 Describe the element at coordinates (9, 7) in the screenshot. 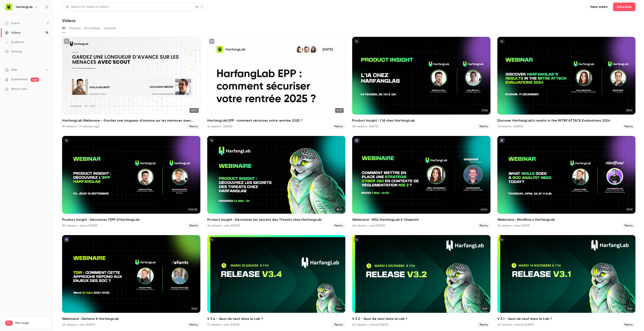

I see `img: HarfangLab` at that location.